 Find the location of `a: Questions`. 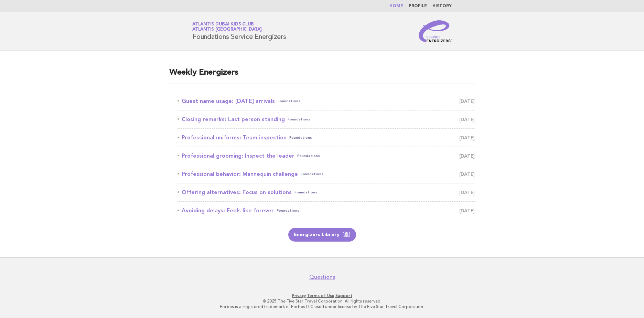

a: Questions is located at coordinates (322, 277).